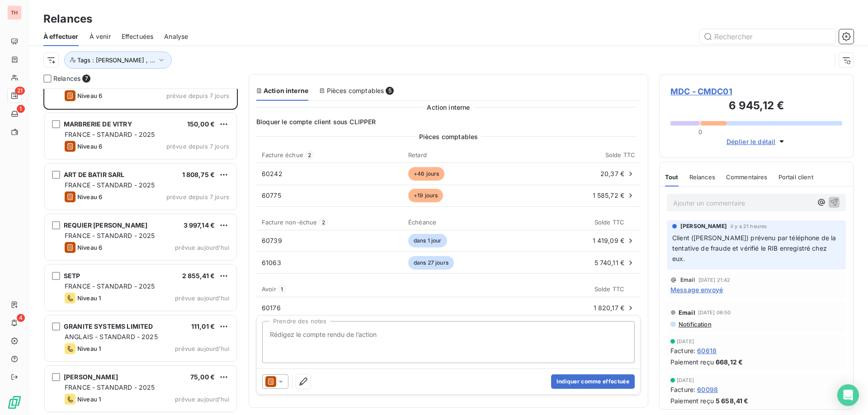  I want to click on span: +19 jours, so click(426, 195).